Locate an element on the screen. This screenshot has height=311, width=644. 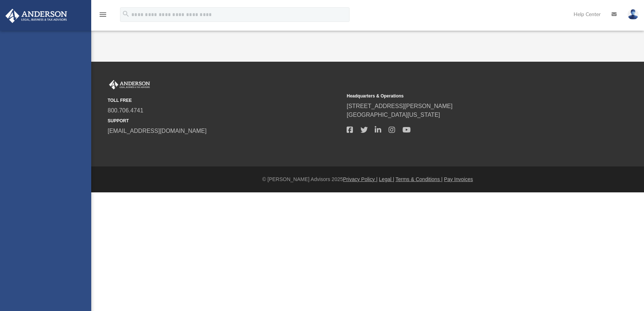
img: User Pic is located at coordinates (633, 14).